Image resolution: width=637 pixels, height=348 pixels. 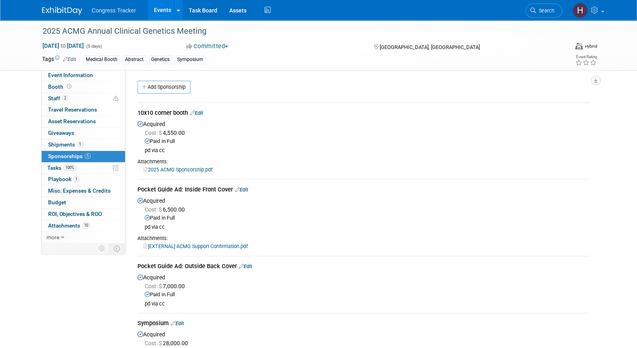 What do you see at coordinates (83, 156) in the screenshot?
I see `a: Sponsorships5` at bounding box center [83, 156].